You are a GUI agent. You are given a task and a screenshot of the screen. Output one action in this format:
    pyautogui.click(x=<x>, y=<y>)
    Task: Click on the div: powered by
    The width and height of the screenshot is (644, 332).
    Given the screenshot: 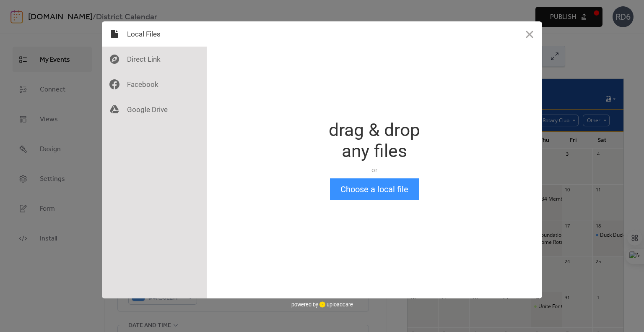 What is the action you would take?
    pyautogui.click(x=322, y=305)
    